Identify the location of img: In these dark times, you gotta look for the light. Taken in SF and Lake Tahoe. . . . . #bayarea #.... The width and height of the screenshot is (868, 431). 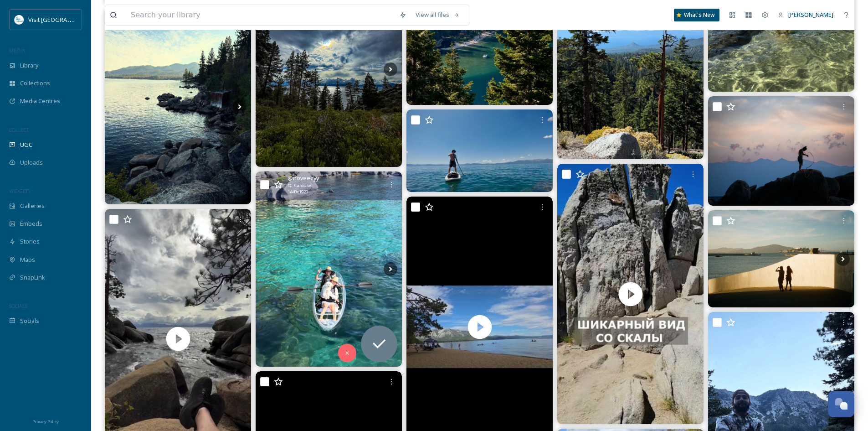
(781, 259).